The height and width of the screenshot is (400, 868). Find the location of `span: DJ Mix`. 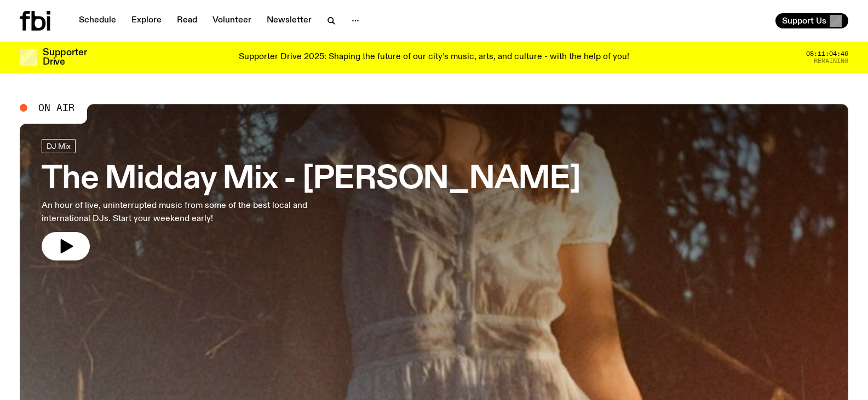

span: DJ Mix is located at coordinates (59, 146).